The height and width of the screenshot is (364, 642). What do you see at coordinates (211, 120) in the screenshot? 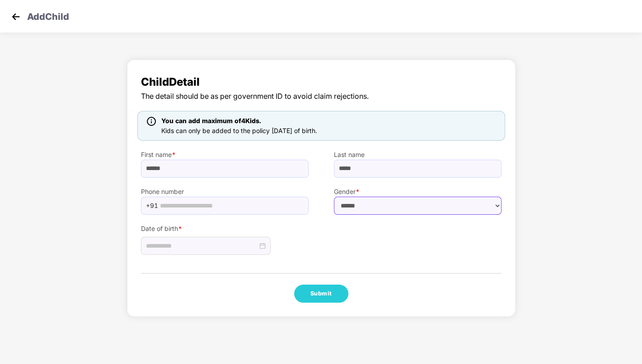
I see `span: You can add maximum of 4 Kids.` at bounding box center [211, 120].